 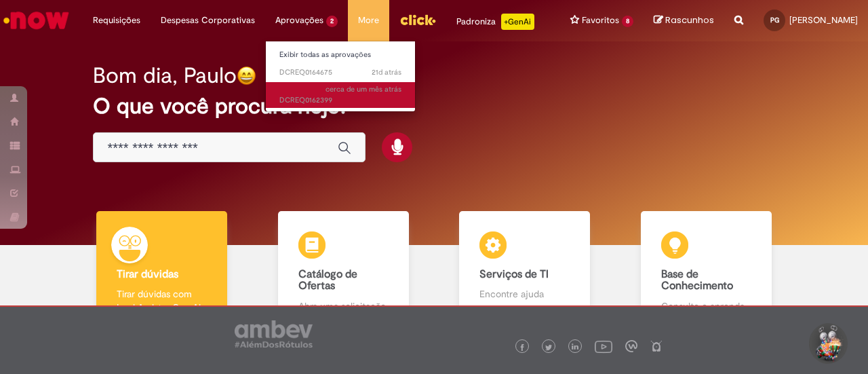 What do you see at coordinates (706, 269) in the screenshot?
I see `a: Base de Conhecimento Consulte e aprenda` at bounding box center [706, 269].